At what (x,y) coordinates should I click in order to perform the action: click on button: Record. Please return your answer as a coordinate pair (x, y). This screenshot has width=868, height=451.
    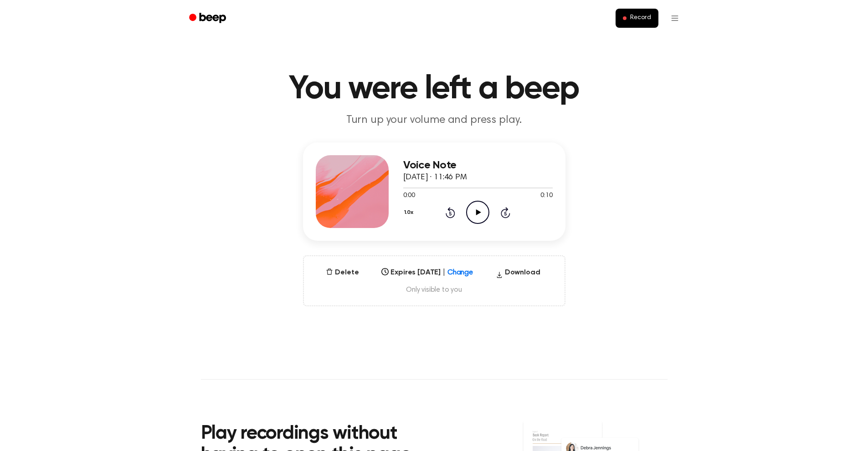
    Looking at the image, I should click on (637, 18).